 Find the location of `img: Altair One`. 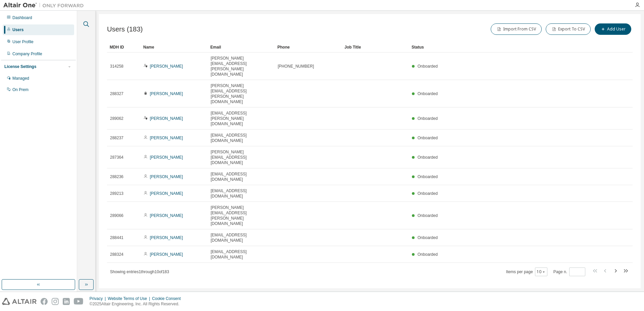

img: Altair One is located at coordinates (45, 5).